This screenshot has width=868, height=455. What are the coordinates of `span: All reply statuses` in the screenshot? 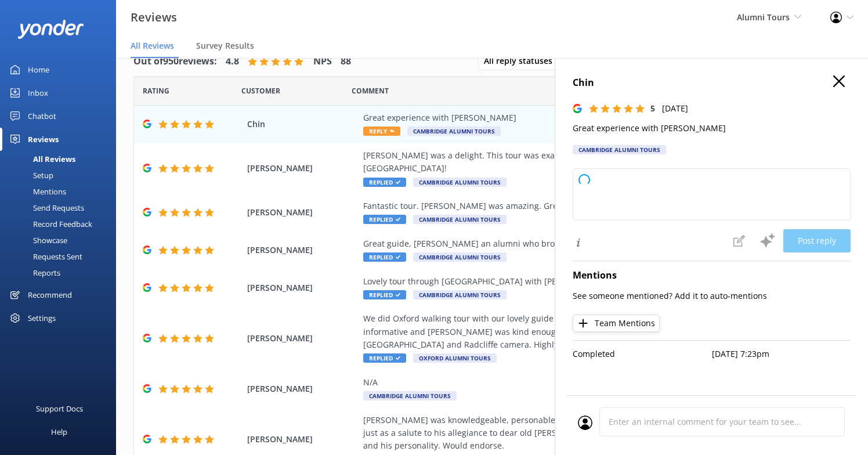 It's located at (522, 61).